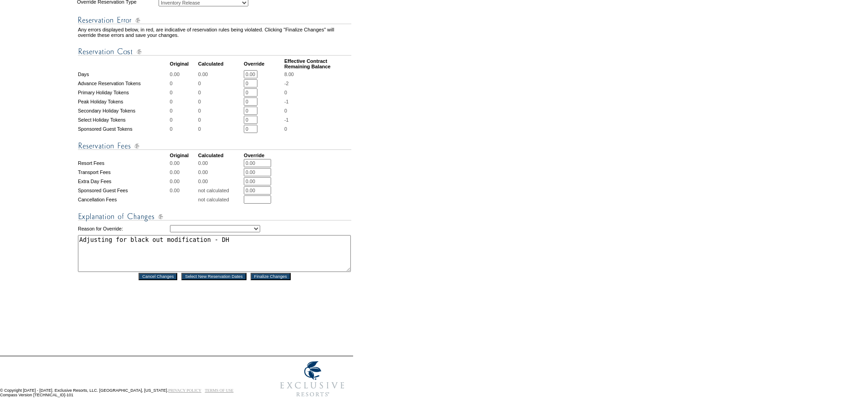  Describe the element at coordinates (214, 32) in the screenshot. I see `td: Any errors displayed below, in red, are indicative of reservation rules being violated. Clicking ...` at that location.